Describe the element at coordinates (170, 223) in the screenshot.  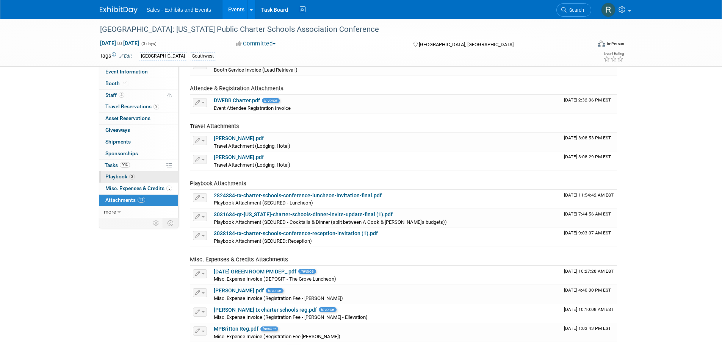
I see `td: Toggle Event Tabs` at that location.